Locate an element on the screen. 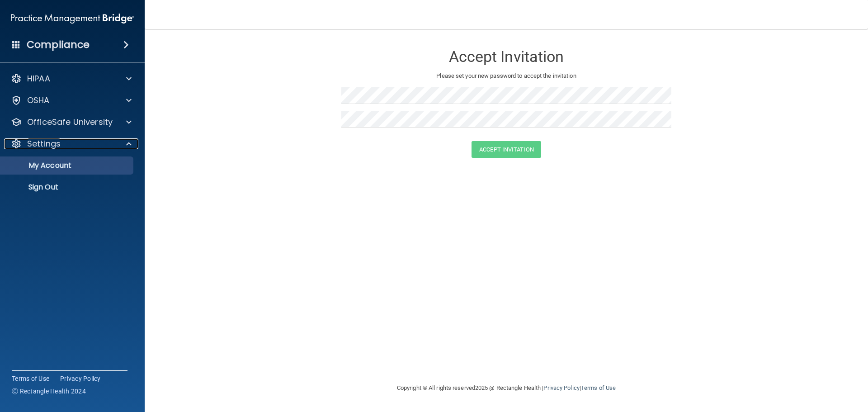  p: Sign Out is located at coordinates (67, 187).